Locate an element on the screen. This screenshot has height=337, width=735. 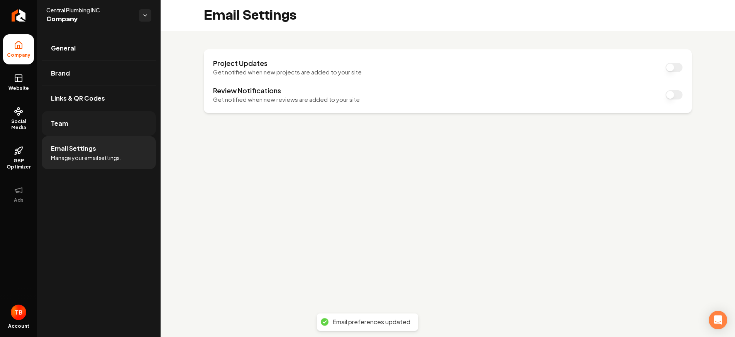
a: Links & QR Codes is located at coordinates (99, 98).